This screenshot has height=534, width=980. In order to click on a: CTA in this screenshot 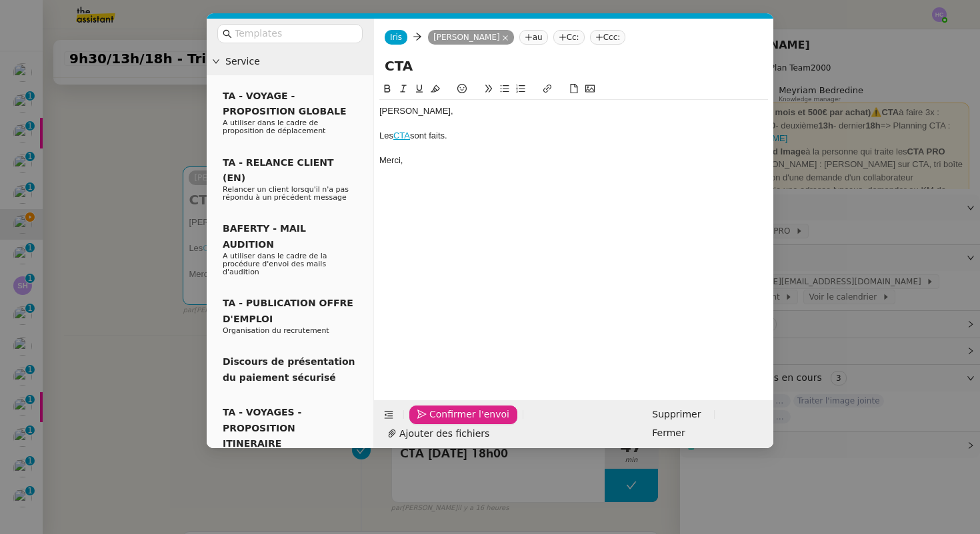, I will do `click(402, 136)`.